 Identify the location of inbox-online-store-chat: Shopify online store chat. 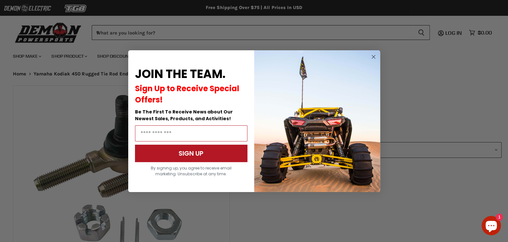
(491, 227).